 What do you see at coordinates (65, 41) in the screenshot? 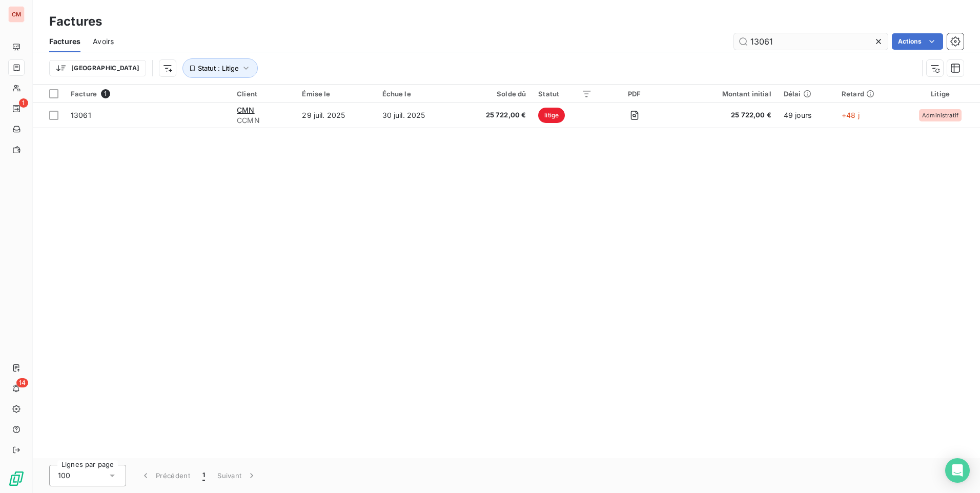
I see `span: Factures` at bounding box center [65, 41].